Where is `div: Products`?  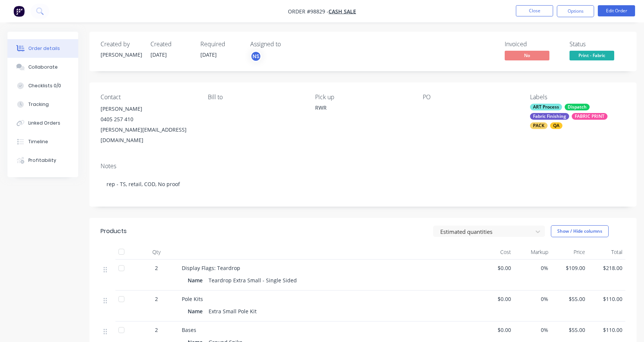
div: Products is located at coordinates (114, 231).